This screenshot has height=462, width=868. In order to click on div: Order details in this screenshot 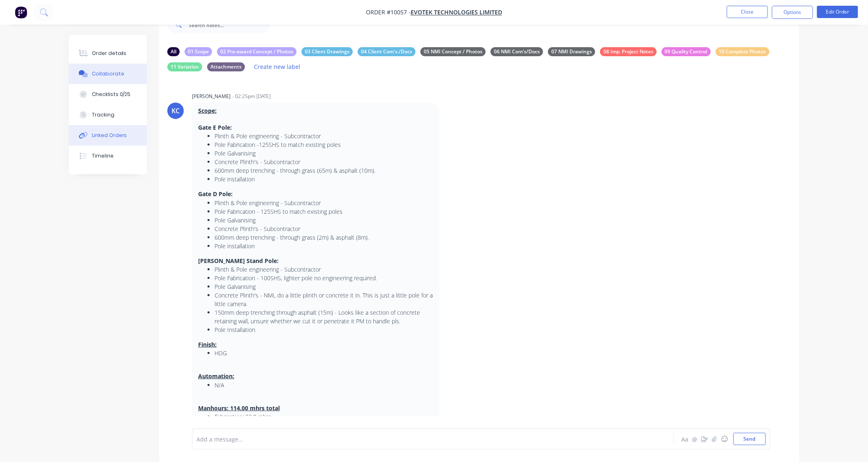, I will do `click(110, 53)`.